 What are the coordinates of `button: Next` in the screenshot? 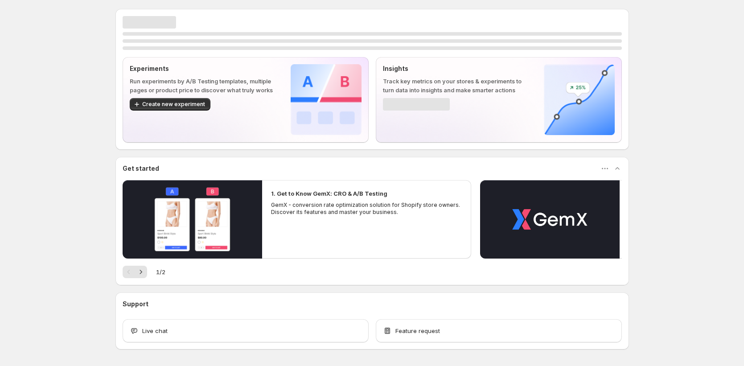 It's located at (141, 272).